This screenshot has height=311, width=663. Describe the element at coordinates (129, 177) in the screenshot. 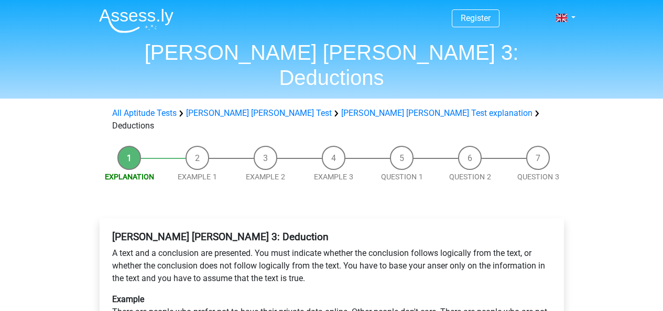

I see `a: Explanation` at that location.